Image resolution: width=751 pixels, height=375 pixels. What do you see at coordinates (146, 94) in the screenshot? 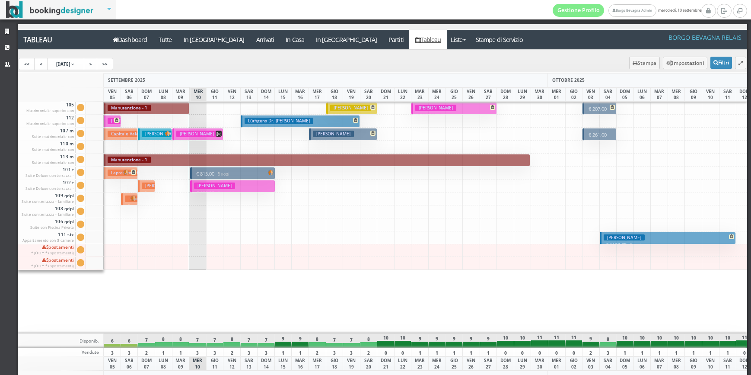
I see `div: DOM 07` at bounding box center [146, 94].